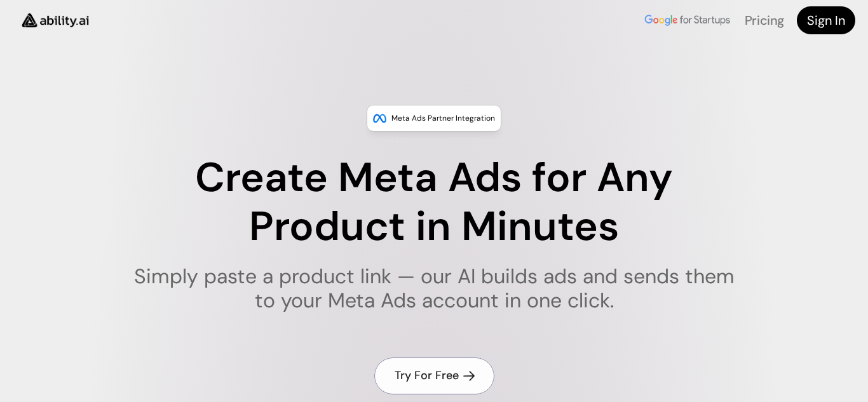 The height and width of the screenshot is (402, 868). I want to click on a: Pricing, so click(764, 20).